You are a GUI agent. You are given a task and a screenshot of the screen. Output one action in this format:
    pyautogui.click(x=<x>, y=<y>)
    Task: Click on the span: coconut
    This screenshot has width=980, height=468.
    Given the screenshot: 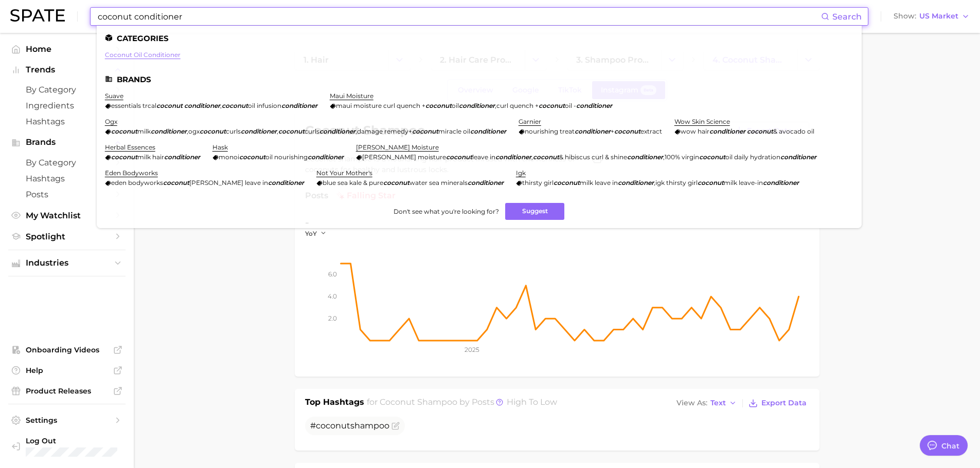 What is the action you would take?
    pyautogui.click(x=333, y=426)
    